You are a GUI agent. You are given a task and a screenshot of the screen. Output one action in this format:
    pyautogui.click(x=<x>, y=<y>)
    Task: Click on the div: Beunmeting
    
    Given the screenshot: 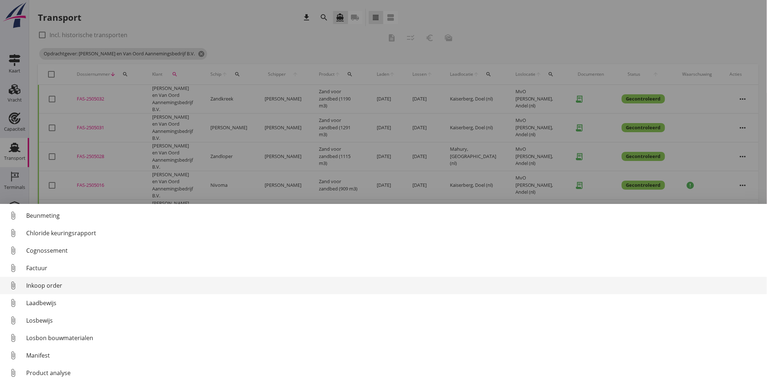 What is the action you would take?
    pyautogui.click(x=394, y=216)
    